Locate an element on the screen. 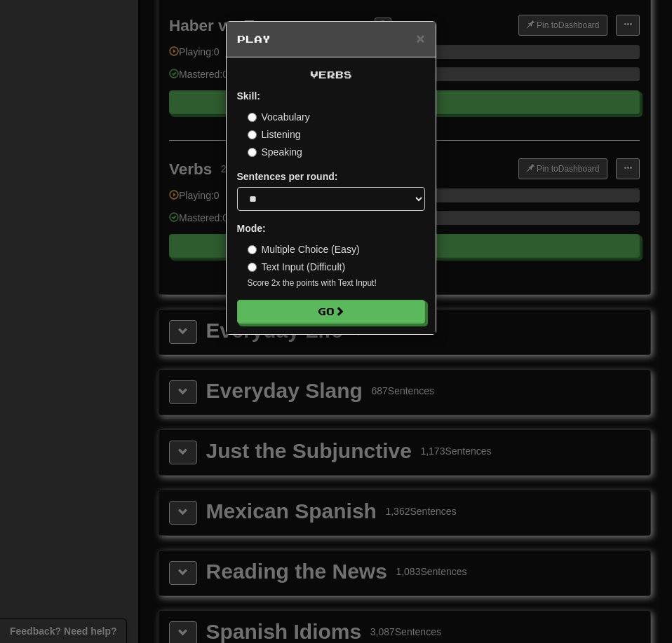 The width and height of the screenshot is (672, 643). label: Sentences per round: is located at coordinates (287, 176).